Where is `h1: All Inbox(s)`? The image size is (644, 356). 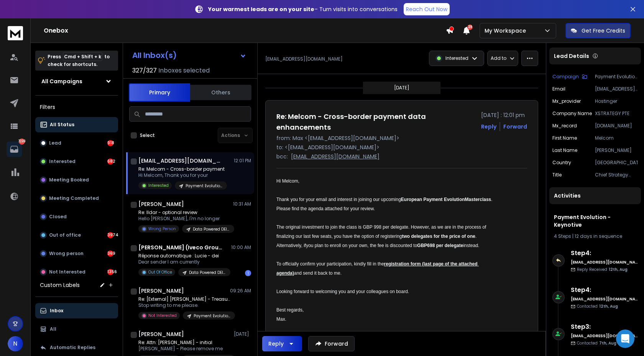
h1: All Inbox(s) is located at coordinates (155, 55).